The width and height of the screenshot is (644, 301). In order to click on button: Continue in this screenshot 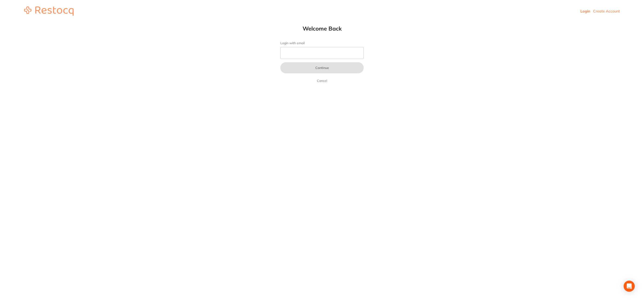, I will do `click(322, 68)`.